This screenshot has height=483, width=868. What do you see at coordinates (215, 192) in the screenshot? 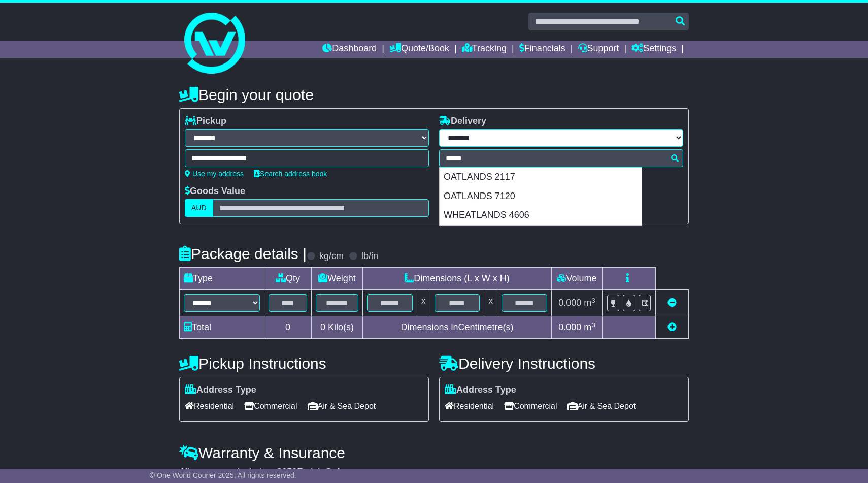
I see `label: Goods Value` at bounding box center [215, 192].